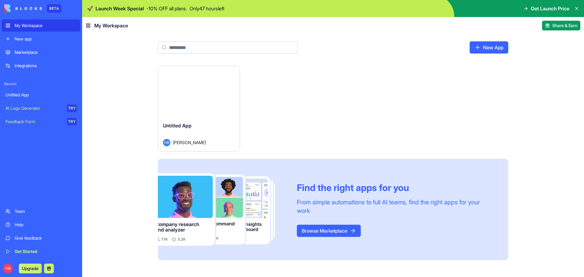 The width and height of the screenshot is (584, 277). Describe the element at coordinates (46, 66) in the screenshot. I see `div: Integrations` at that location.